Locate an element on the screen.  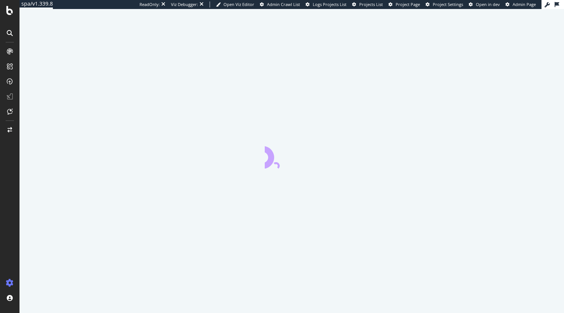
a: Projects List is located at coordinates (367, 4).